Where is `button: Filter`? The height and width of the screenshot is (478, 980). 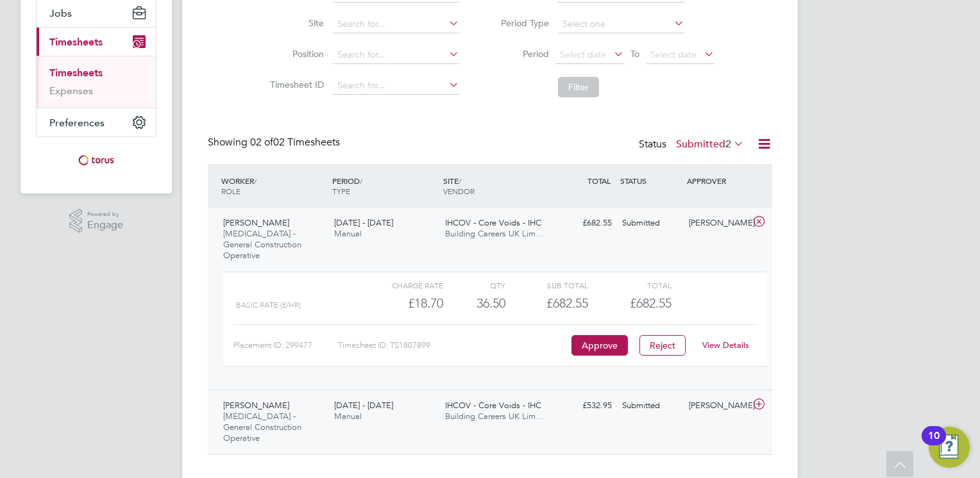 button: Filter is located at coordinates (579, 87).